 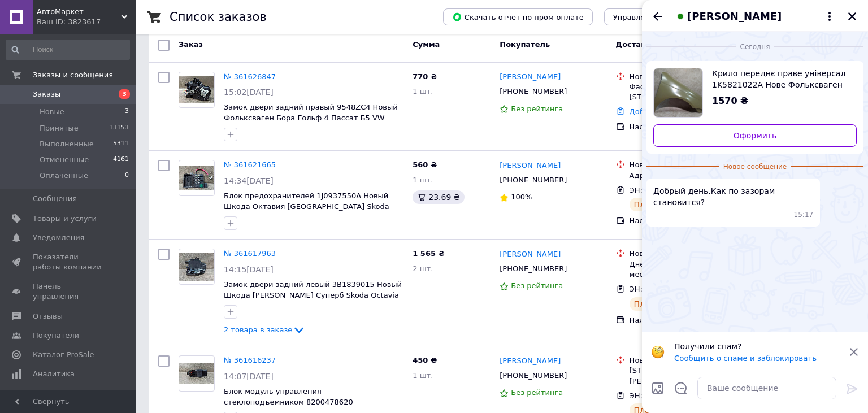 What do you see at coordinates (670, 396) in the screenshot?
I see `span: ЭН: 20451247180111` at bounding box center [670, 396].